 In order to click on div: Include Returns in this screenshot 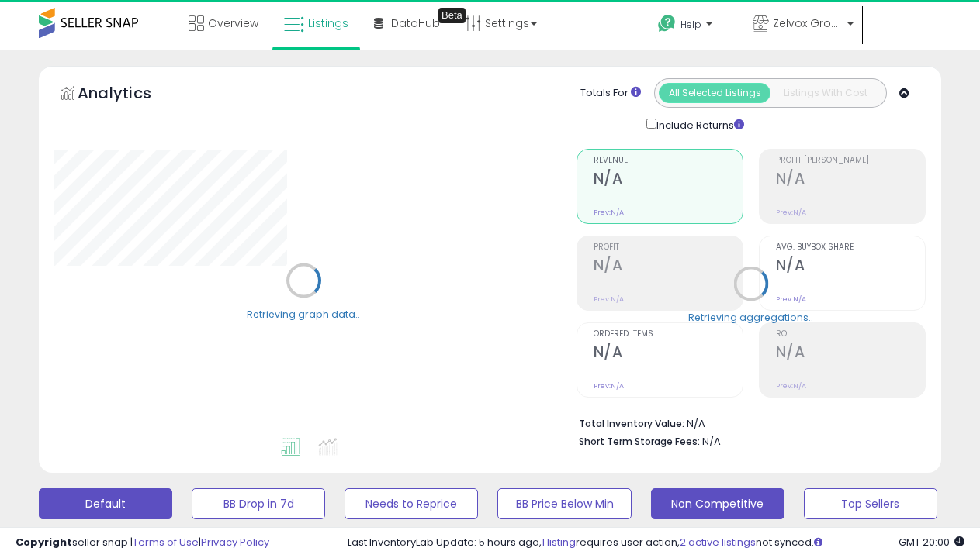, I will do `click(698, 124)`.